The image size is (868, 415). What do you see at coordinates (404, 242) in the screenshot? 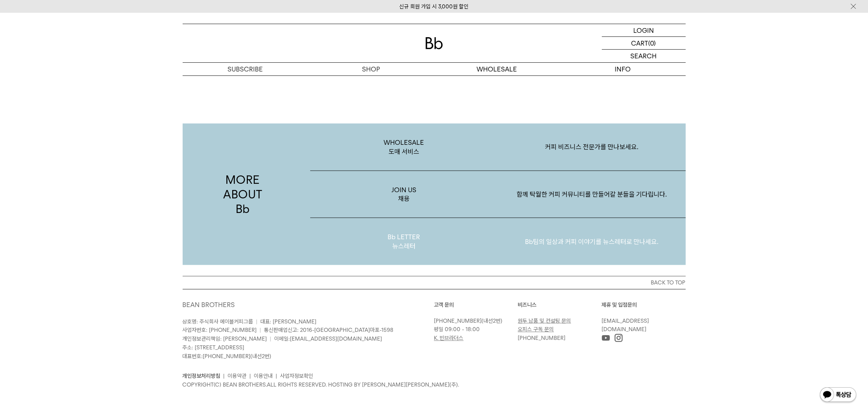
I see `p: Bb LETTER 뉴스레터` at bounding box center [404, 242].